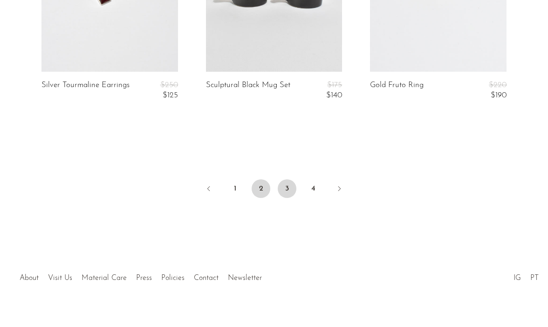 The height and width of the screenshot is (327, 548). What do you see at coordinates (141, 276) in the screenshot?
I see `ul: Quick links` at bounding box center [141, 276].